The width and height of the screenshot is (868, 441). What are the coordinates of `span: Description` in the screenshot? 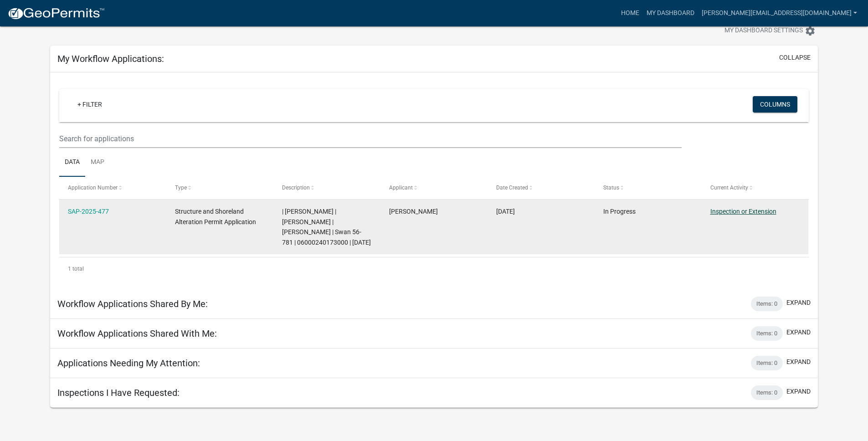 It's located at (296, 188).